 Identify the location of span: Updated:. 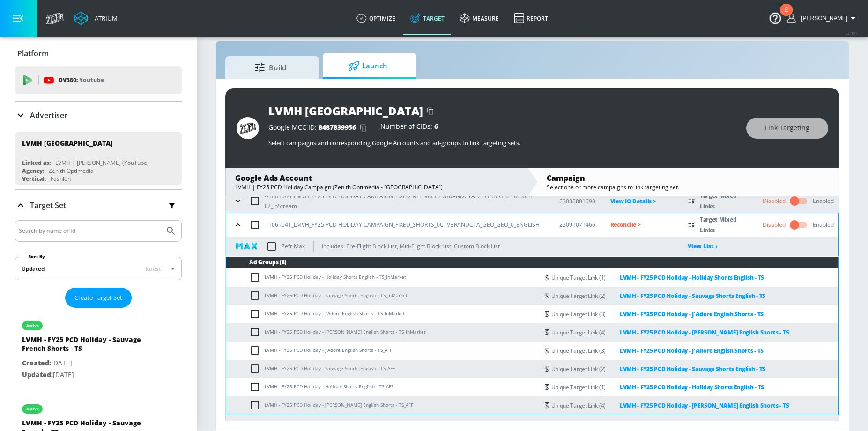
(37, 374).